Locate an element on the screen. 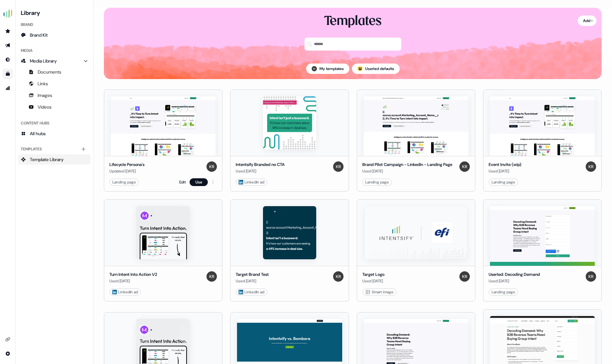 The height and width of the screenshot is (364, 612). button: Add is located at coordinates (587, 20).